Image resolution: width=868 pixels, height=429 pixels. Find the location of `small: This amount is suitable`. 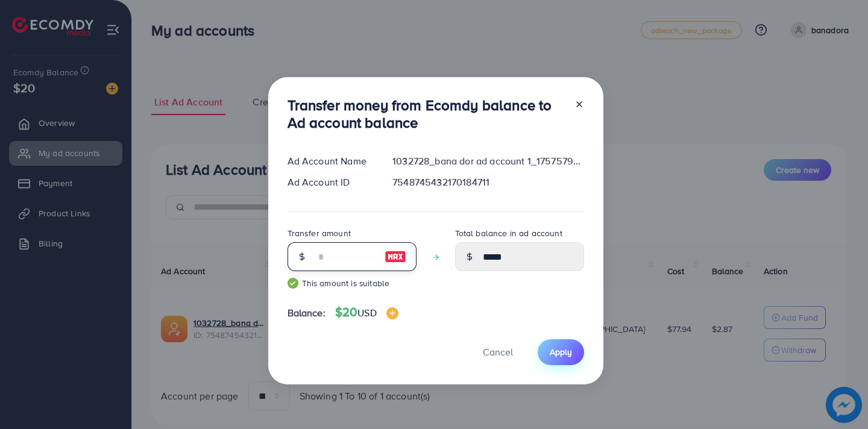

small: This amount is suitable is located at coordinates (352, 283).